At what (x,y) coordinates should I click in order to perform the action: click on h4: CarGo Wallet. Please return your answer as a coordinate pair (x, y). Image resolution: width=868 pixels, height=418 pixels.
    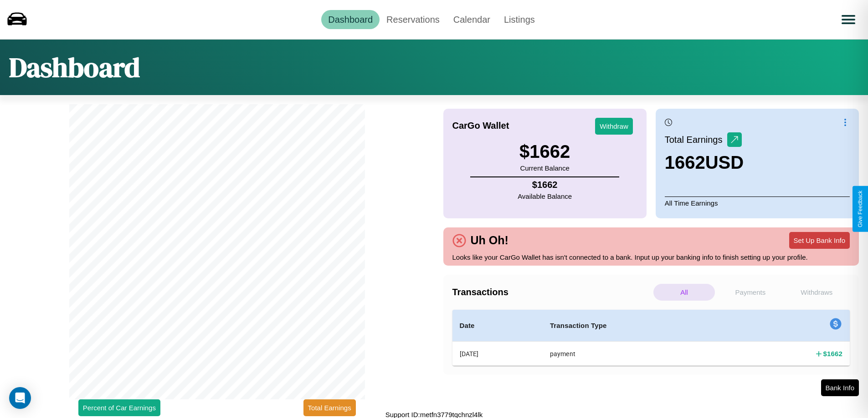
    Looking at the image, I should click on (481, 125).